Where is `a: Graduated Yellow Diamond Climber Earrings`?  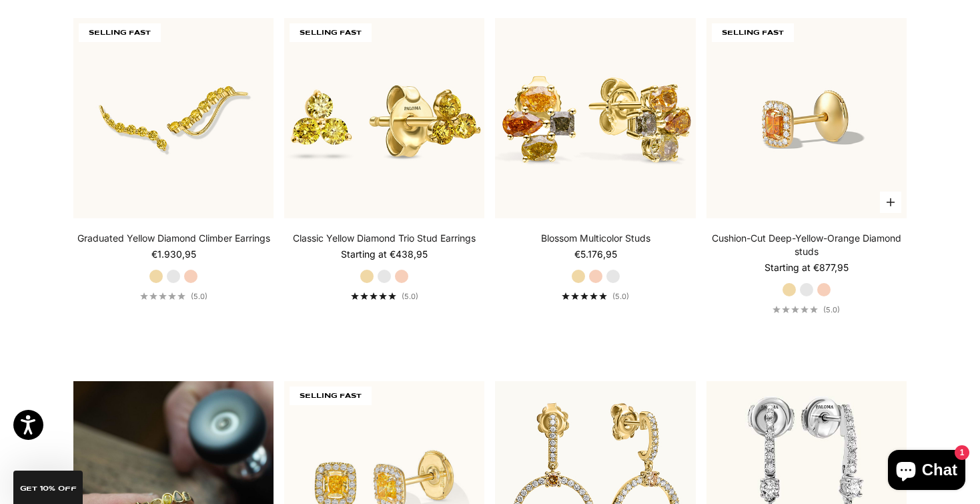
a: Graduated Yellow Diamond Climber Earrings is located at coordinates (173, 238).